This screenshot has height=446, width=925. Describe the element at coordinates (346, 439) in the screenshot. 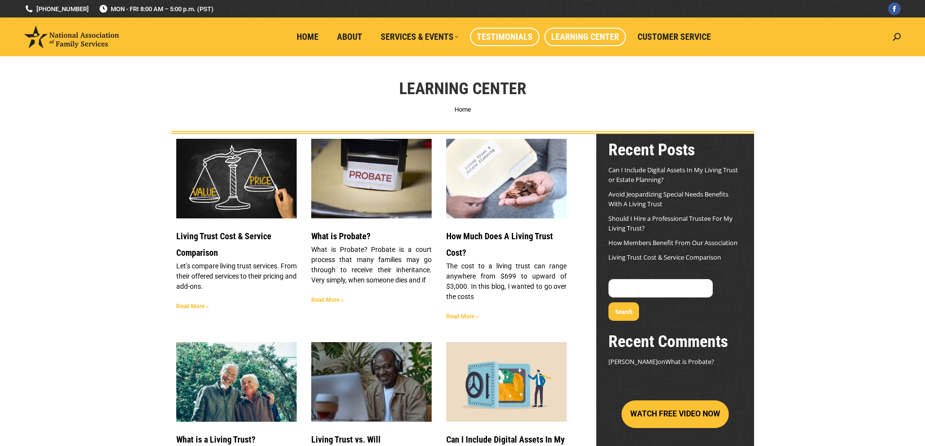

I see `a: Living Trust vs. Will` at that location.